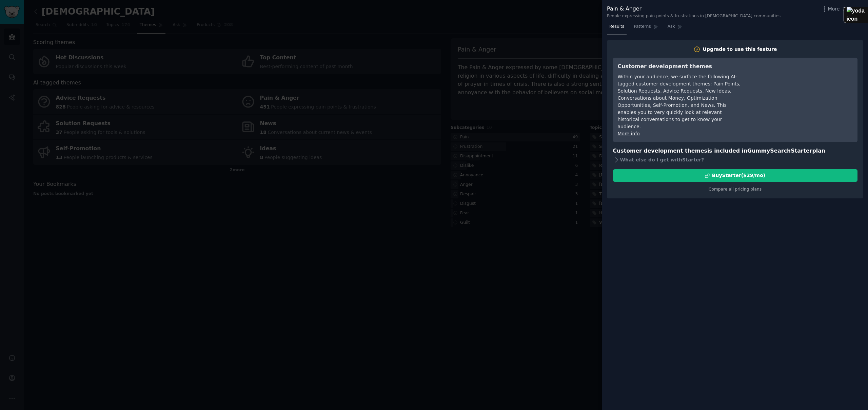 Image resolution: width=868 pixels, height=410 pixels. What do you see at coordinates (780, 150) in the screenshot?
I see `span: GummySearch Starter` at bounding box center [780, 150].